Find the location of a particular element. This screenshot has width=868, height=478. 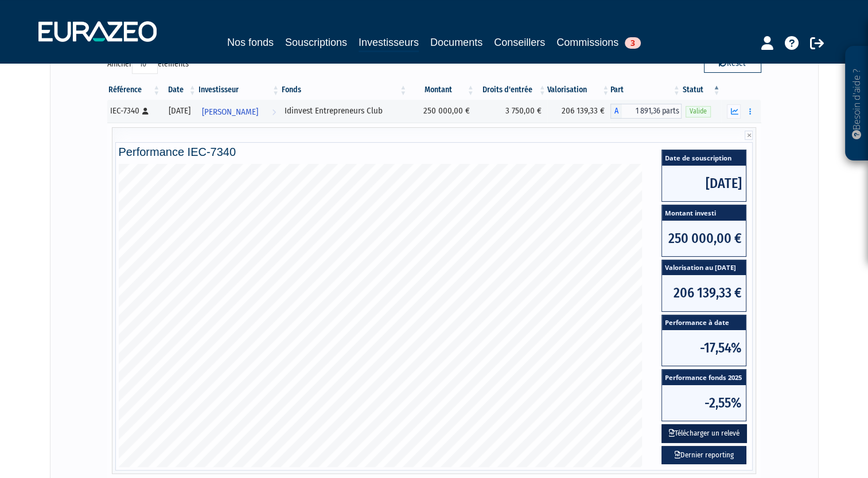

td: 250 000,00 € is located at coordinates (442, 111).